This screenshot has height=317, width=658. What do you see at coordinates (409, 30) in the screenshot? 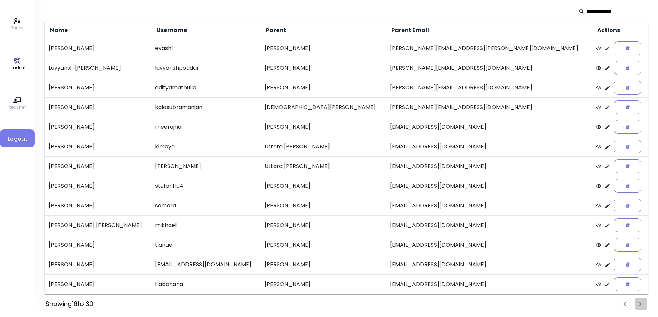
I see `span: Parent Email` at bounding box center [409, 30].